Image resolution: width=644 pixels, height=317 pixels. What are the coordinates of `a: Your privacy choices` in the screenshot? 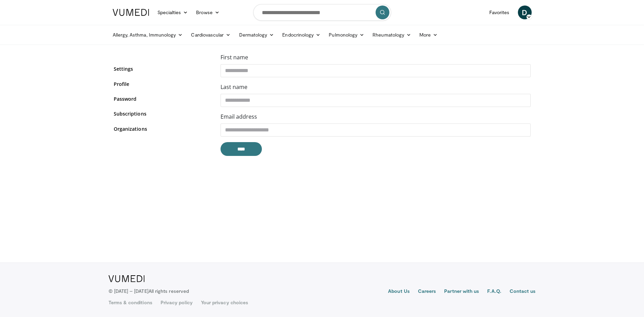 It's located at (225, 303).